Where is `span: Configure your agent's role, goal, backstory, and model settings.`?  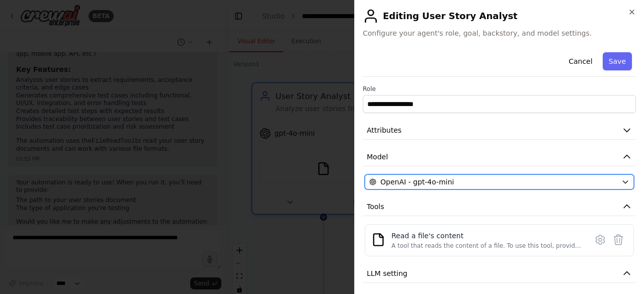 span: Configure your agent's role, goal, backstory, and model settings. is located at coordinates (499, 33).